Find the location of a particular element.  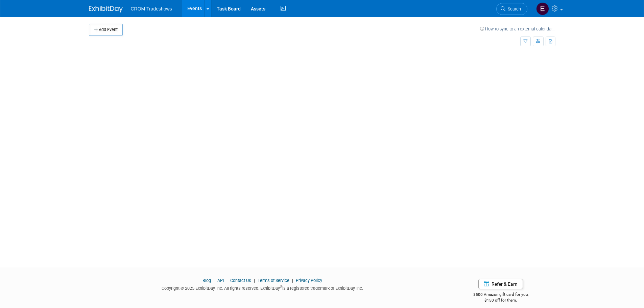

button: Add Event is located at coordinates (106, 30).